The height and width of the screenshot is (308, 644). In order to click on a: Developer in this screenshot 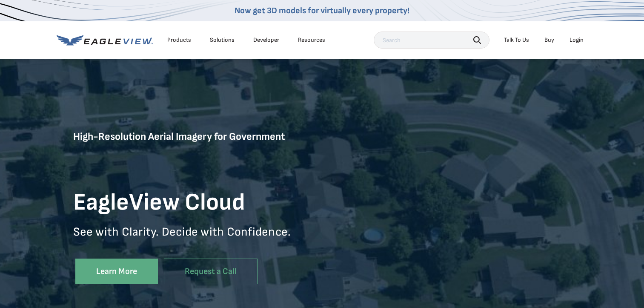, I will do `click(266, 40)`.